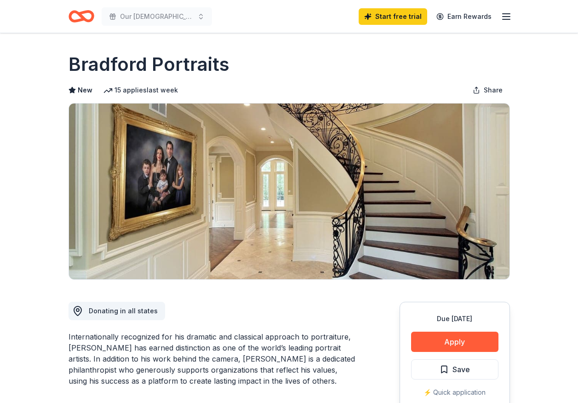 The height and width of the screenshot is (403, 578). What do you see at coordinates (85, 90) in the screenshot?
I see `span: New` at bounding box center [85, 90].